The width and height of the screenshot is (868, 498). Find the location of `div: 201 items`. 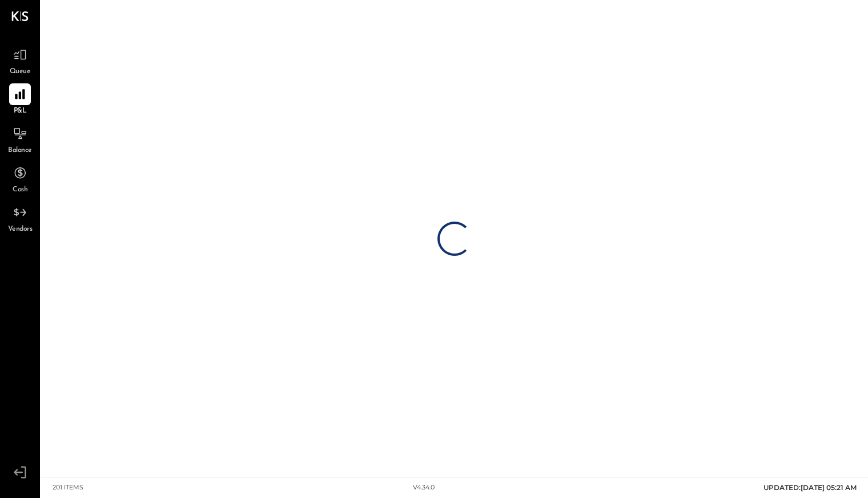

div: 201 items is located at coordinates (68, 488).